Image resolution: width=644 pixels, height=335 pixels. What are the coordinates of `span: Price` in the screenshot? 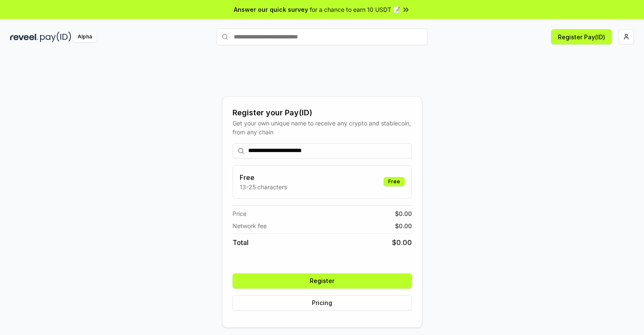 It's located at (239, 213).